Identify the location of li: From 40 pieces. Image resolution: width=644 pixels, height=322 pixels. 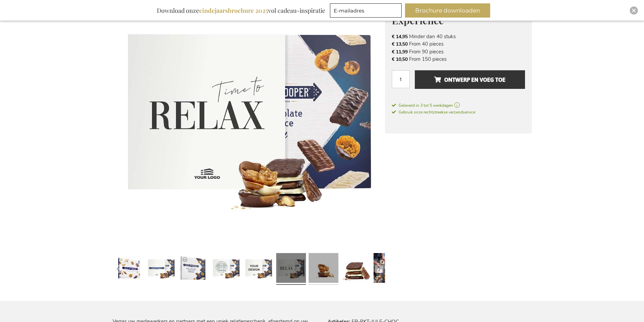
(458, 44).